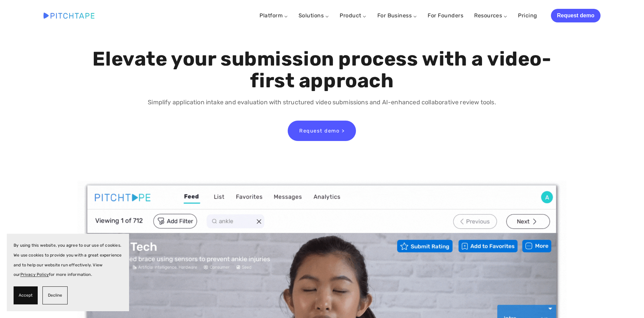 Image resolution: width=644 pixels, height=318 pixels. I want to click on a: Resources ⌵, so click(491, 15).